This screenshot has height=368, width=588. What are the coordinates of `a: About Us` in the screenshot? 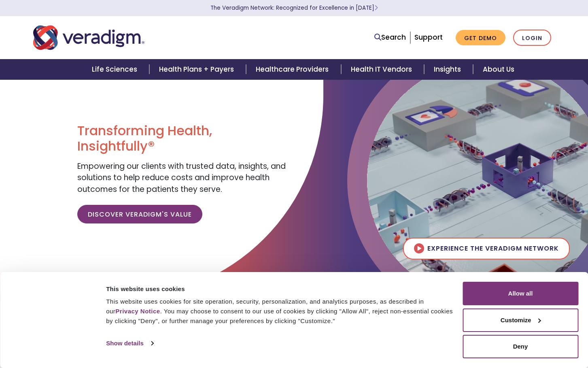 It's located at (499, 69).